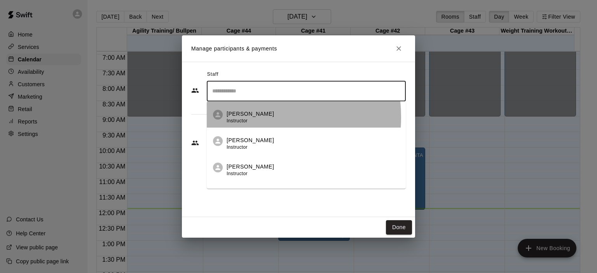  What do you see at coordinates (399, 49) in the screenshot?
I see `button: Close` at bounding box center [399, 49].